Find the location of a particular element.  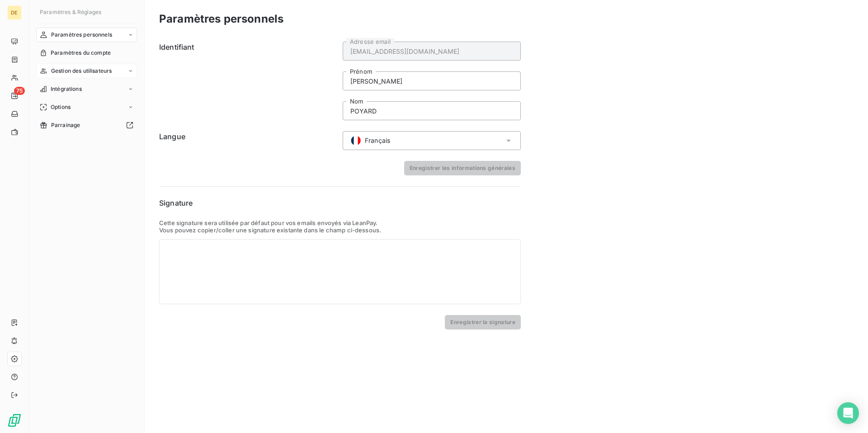

h6: Identifiant is located at coordinates (248, 81).